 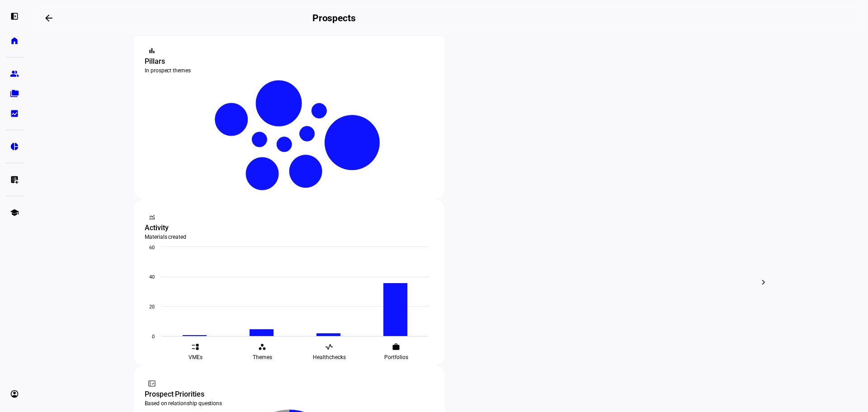 What do you see at coordinates (262, 357) in the screenshot?
I see `span: Themes` at bounding box center [262, 357].